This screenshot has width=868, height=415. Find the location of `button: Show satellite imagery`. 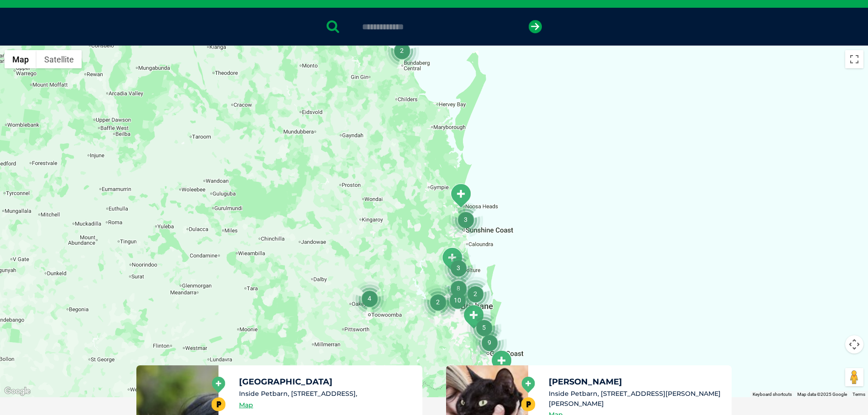

button: Show satellite imagery is located at coordinates (59, 59).